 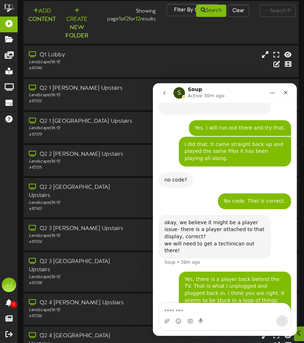 I want to click on button: Filter By Group, so click(x=192, y=10).